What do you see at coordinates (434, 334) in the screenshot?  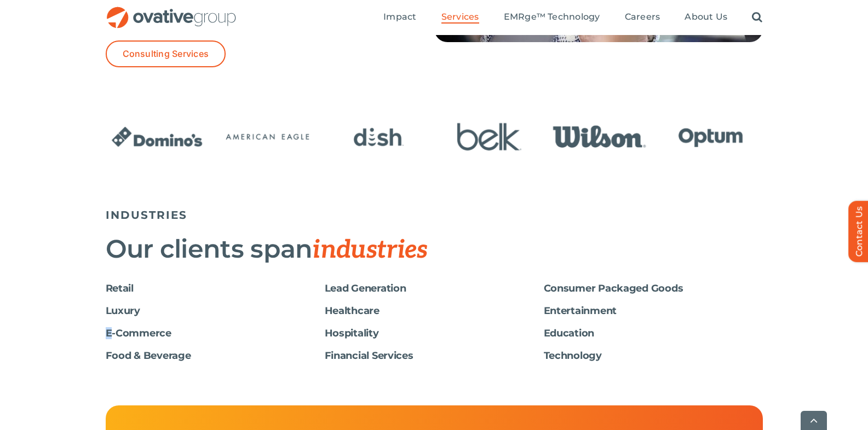 I see `h6: Hospitality` at bounding box center [434, 334].